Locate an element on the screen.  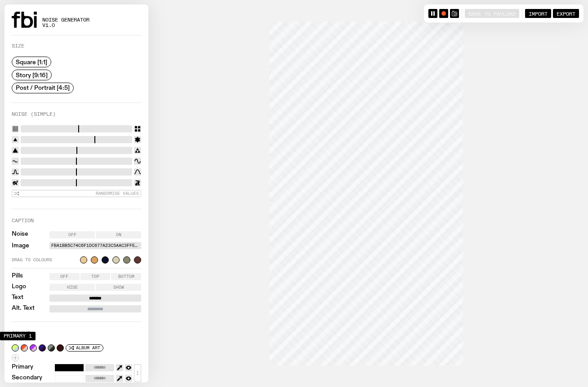
span: Square [1:1] is located at coordinates (32, 62).